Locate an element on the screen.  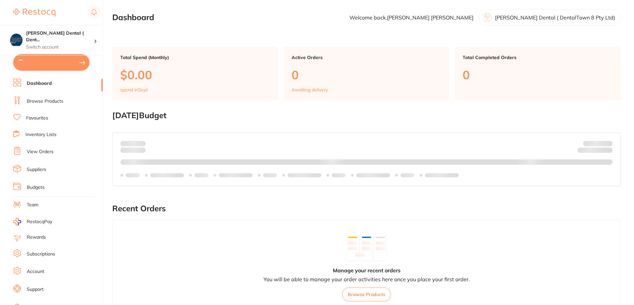
a: View Orders is located at coordinates (40, 152).